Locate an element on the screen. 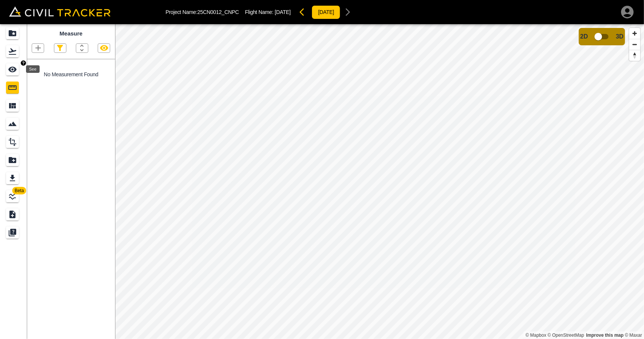 The height and width of the screenshot is (339, 644). a: OpenStreetMap is located at coordinates (566, 335).